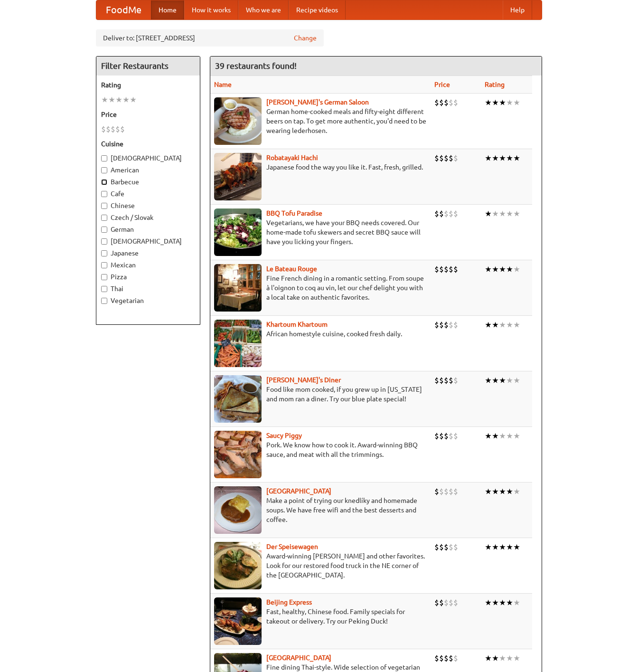 This screenshot has width=638, height=672. Describe the element at coordinates (292, 269) in the screenshot. I see `a: Le Bateau Rouge` at that location.